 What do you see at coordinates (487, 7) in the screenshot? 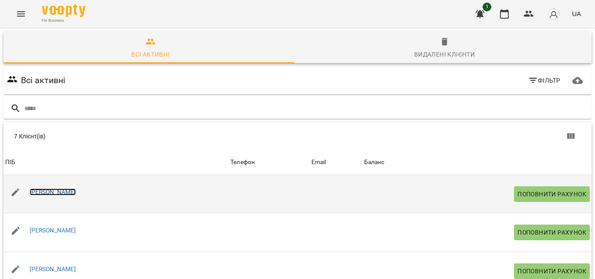
I see `span: 1` at bounding box center [487, 7].